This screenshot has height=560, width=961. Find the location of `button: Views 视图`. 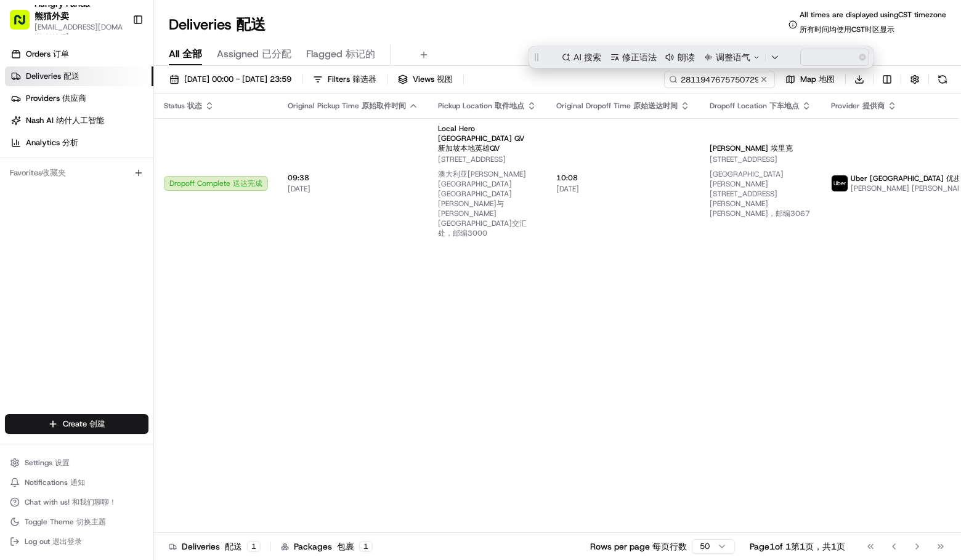

button: Views 视图 is located at coordinates (425, 80).